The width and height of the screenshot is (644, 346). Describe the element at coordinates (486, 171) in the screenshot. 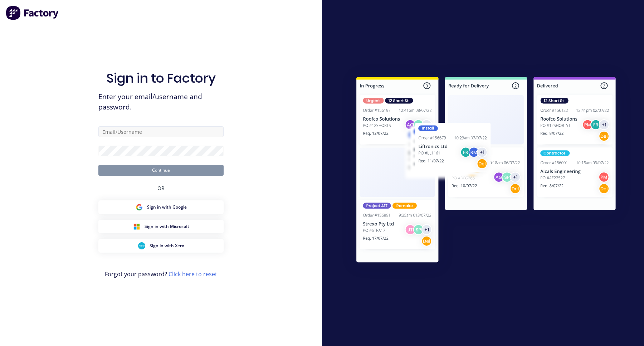

I see `img: Sign in` at that location.